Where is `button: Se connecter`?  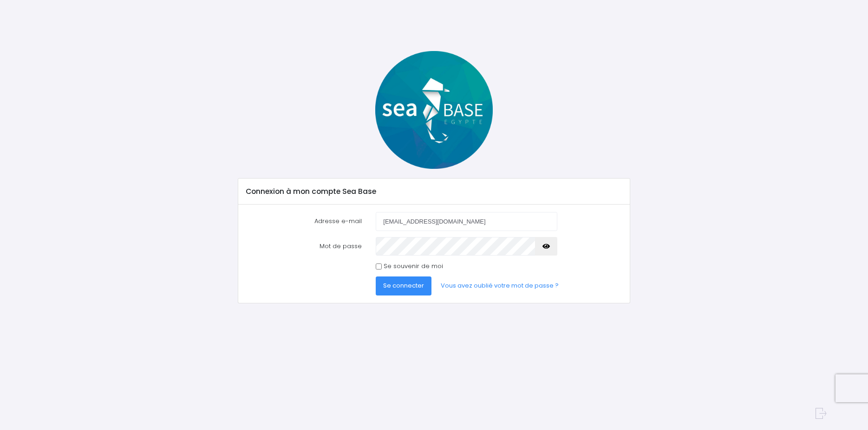
button: Se connecter is located at coordinates (404, 286).